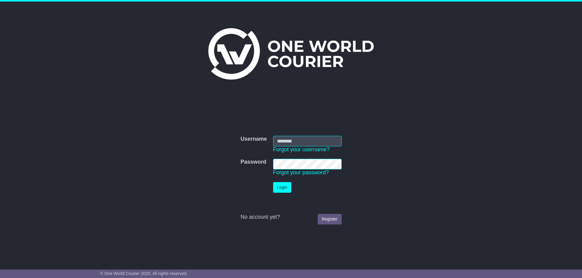  What do you see at coordinates (290, 217) in the screenshot?
I see `div: No account yet?` at bounding box center [290, 217].